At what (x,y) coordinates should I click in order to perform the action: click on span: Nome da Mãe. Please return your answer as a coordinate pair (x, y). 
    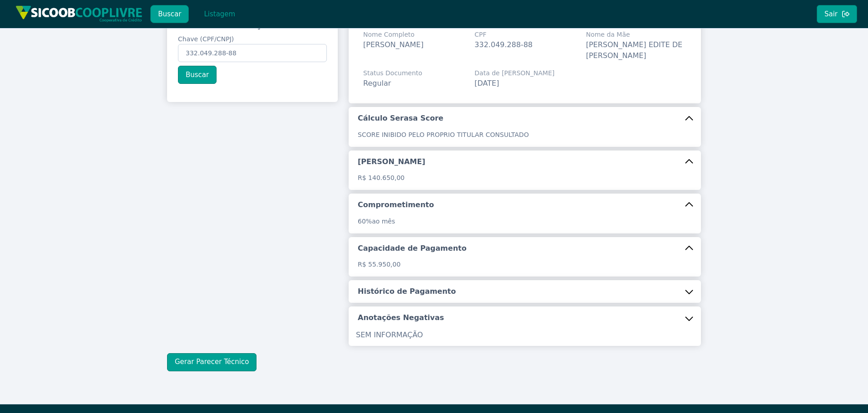
    Looking at the image, I should click on (636, 35).